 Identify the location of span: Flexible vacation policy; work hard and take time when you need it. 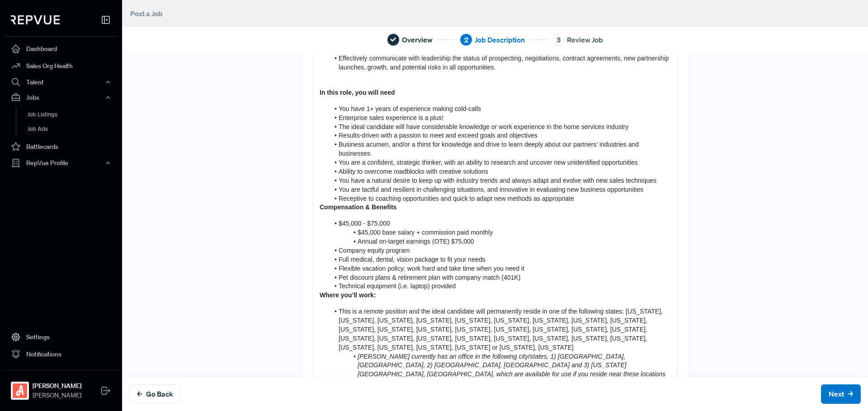
(431, 268).